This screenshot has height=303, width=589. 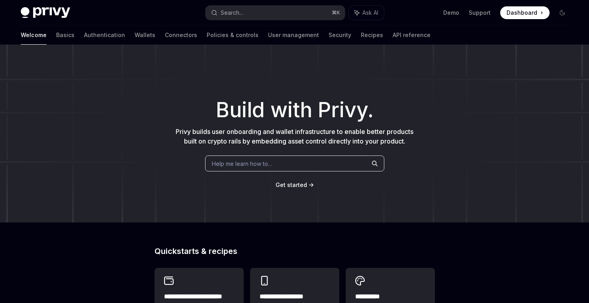 I want to click on span: ⌘ K, so click(x=336, y=13).